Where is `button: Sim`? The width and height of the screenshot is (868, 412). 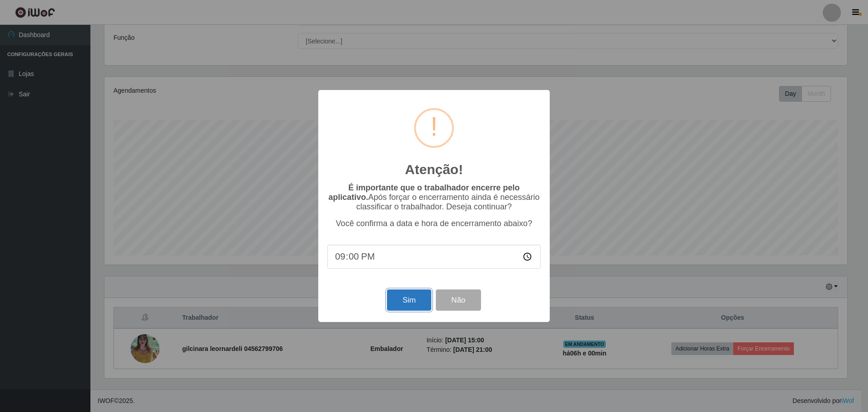 button: Sim is located at coordinates (409, 300).